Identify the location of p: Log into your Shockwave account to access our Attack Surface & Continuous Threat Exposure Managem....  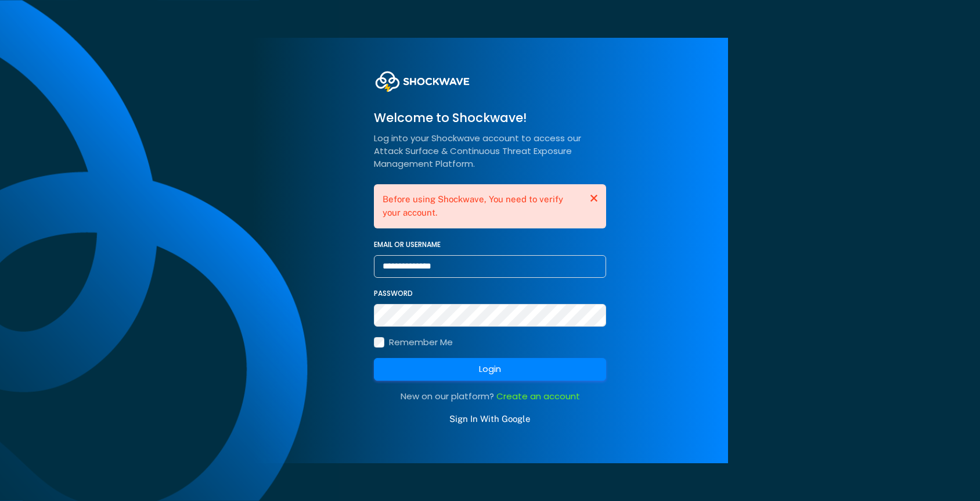
(490, 151).